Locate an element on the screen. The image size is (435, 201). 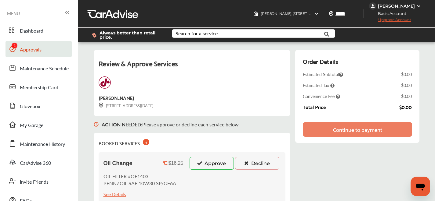
a: CarAdvise 360 is located at coordinates (38, 163).